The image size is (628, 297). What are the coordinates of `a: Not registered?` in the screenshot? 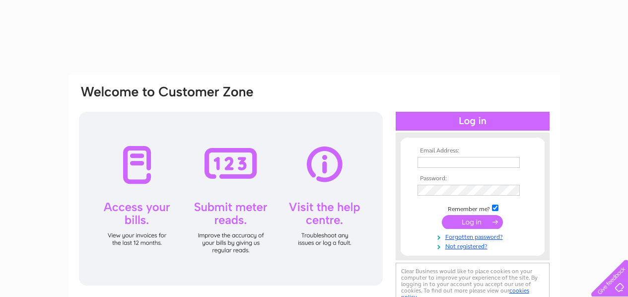 It's located at (474, 245).